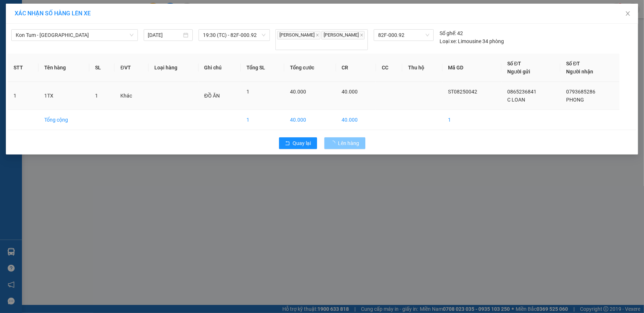  Describe the element at coordinates (299, 143) in the screenshot. I see `button: rollbackQuay lại` at that location.